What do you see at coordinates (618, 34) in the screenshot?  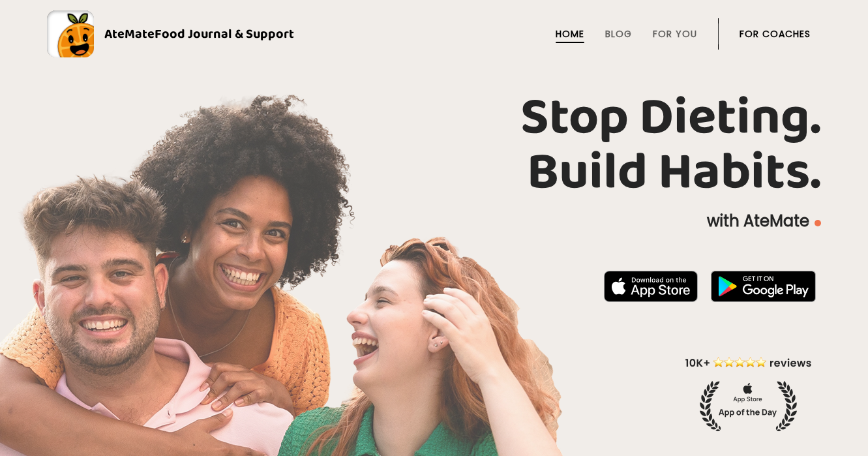 I see `a: Blog` at bounding box center [618, 34].